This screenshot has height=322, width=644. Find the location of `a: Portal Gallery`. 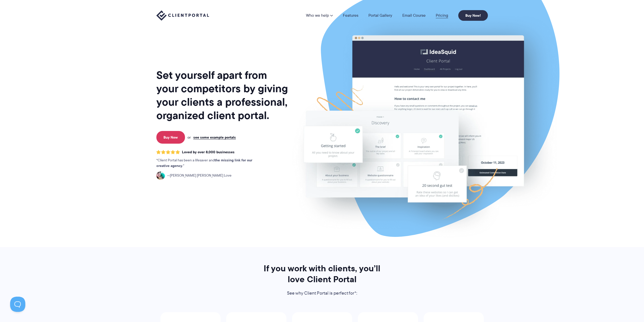

a: Portal Gallery is located at coordinates (380, 16).